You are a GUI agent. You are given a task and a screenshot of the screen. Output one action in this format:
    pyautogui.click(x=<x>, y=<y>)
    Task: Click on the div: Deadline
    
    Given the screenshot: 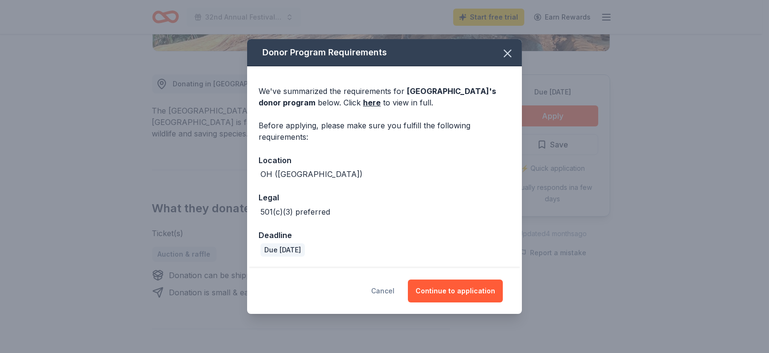 What is the action you would take?
    pyautogui.click(x=384, y=235)
    